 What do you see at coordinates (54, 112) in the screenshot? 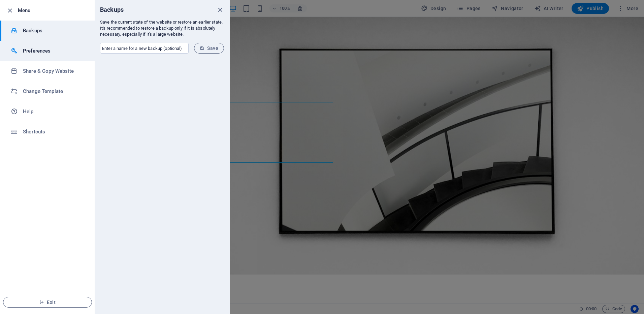
I see `h6: Help` at bounding box center [54, 112].